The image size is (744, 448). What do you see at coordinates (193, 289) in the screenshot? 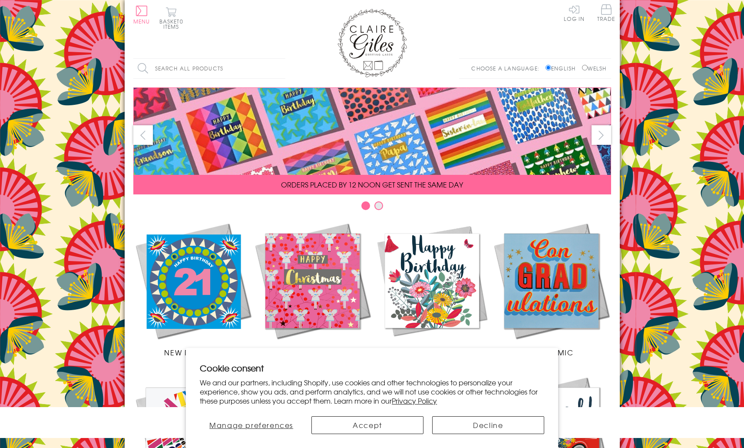
I see `a: New Releases` at bounding box center [193, 289].